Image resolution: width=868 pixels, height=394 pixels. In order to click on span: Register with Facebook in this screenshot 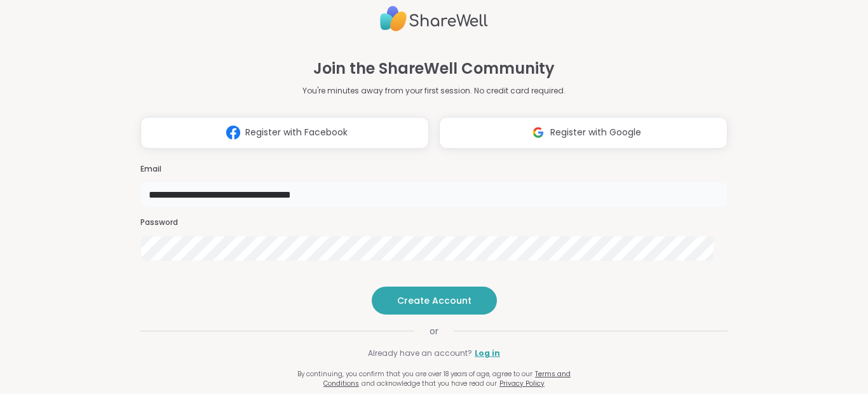, I will do `click(296, 132)`.